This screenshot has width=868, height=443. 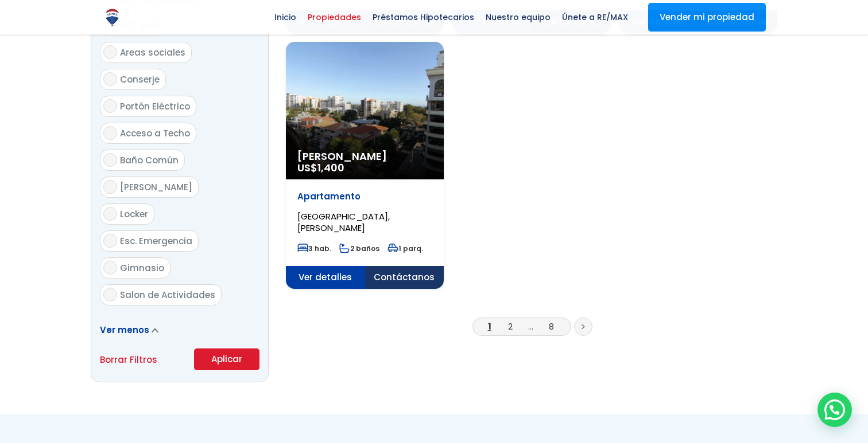 What do you see at coordinates (404, 277) in the screenshot?
I see `span: Contáctanos` at bounding box center [404, 277].